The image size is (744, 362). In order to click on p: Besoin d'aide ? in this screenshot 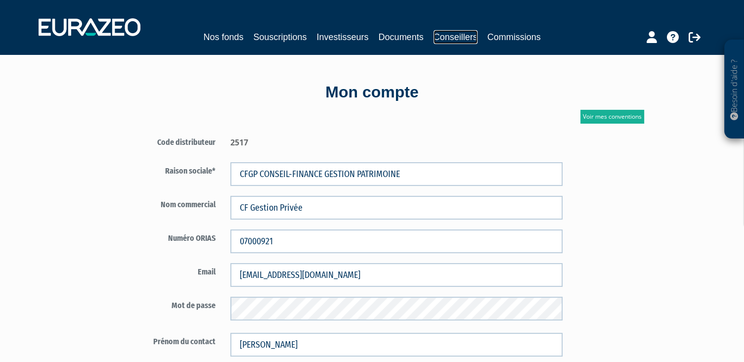, I will do `click(734, 90)`.